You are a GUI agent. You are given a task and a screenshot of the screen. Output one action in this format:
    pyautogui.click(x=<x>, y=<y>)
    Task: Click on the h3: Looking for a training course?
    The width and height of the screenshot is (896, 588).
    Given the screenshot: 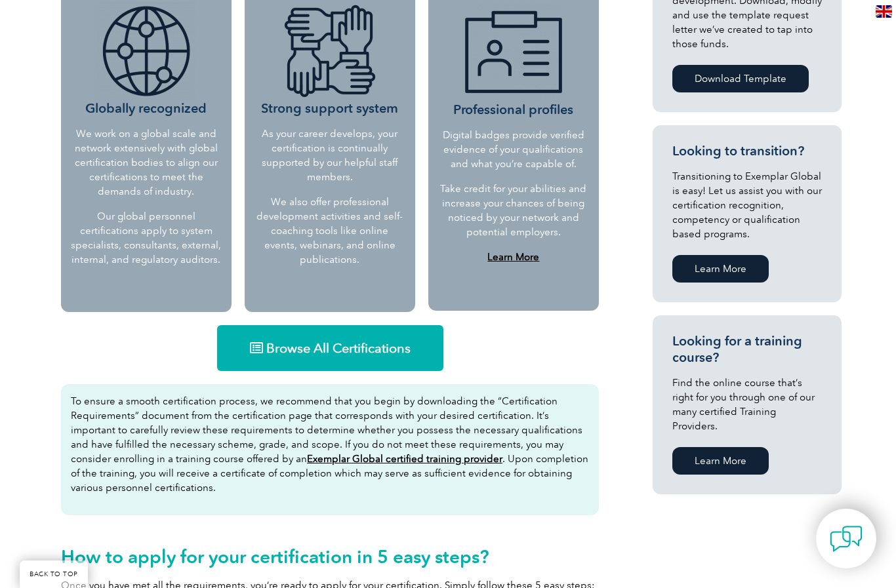 What is the action you would take?
    pyautogui.click(x=748, y=349)
    